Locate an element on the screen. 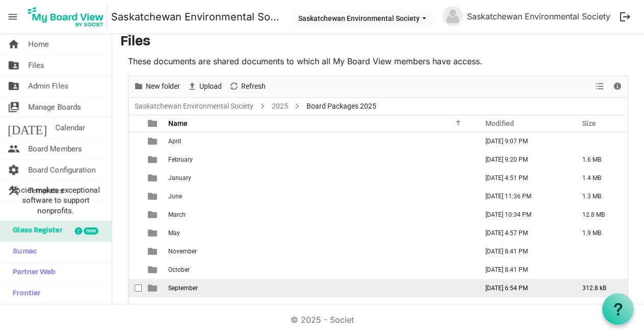 The height and width of the screenshot is (335, 644). span: February is located at coordinates (181, 160).